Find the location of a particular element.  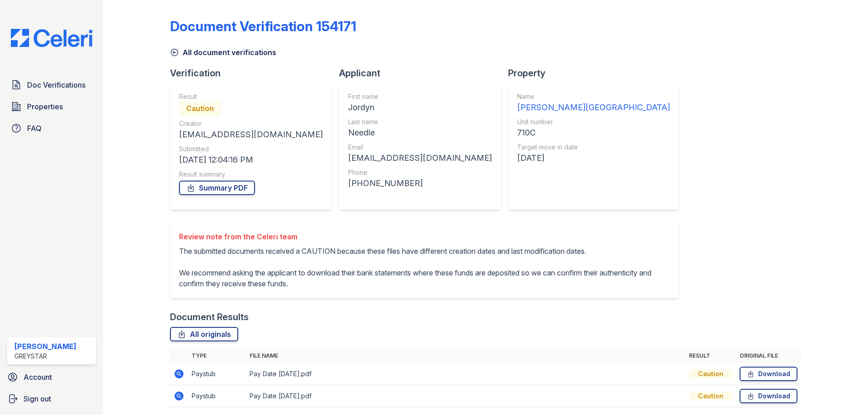

a: Doc Verifications is located at coordinates (51, 85).